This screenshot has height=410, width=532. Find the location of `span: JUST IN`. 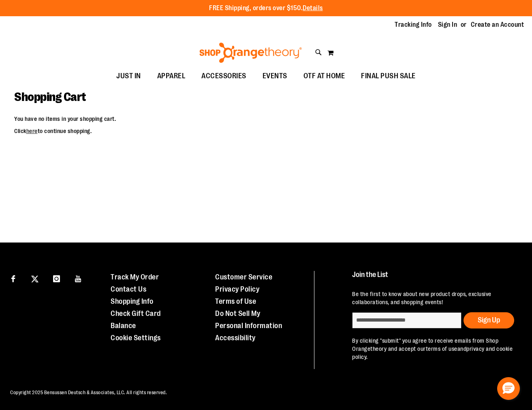

span: JUST IN is located at coordinates (128, 75).